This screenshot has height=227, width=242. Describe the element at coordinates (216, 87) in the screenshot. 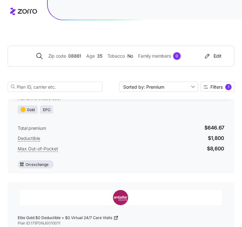

I see `span: Filters` at that location.